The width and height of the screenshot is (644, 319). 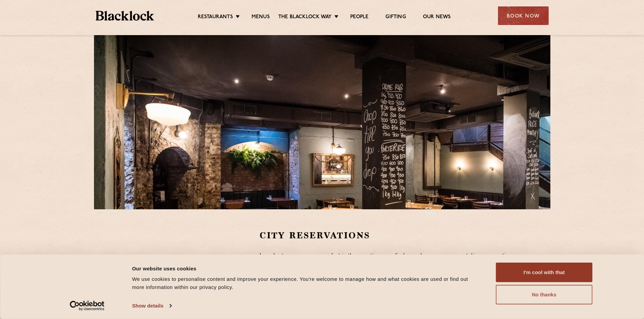 I want to click on a: Restaurants, so click(x=215, y=18).